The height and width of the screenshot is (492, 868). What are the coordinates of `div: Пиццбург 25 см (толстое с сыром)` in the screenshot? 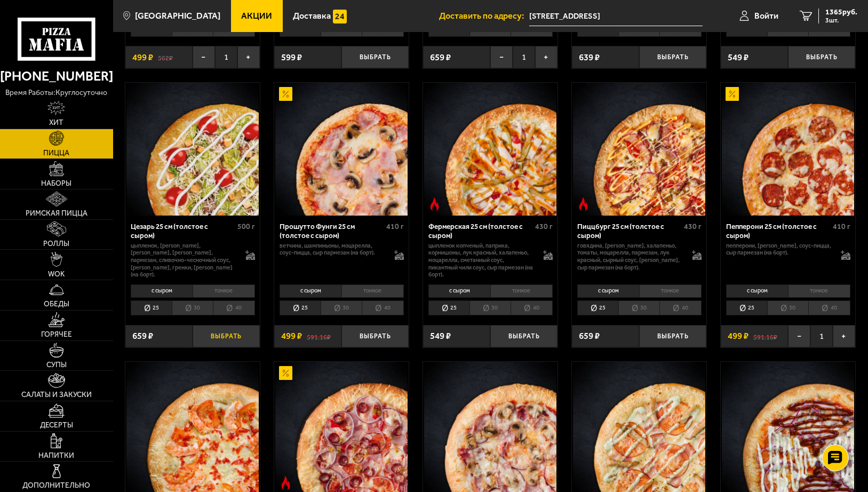 It's located at (629, 231).